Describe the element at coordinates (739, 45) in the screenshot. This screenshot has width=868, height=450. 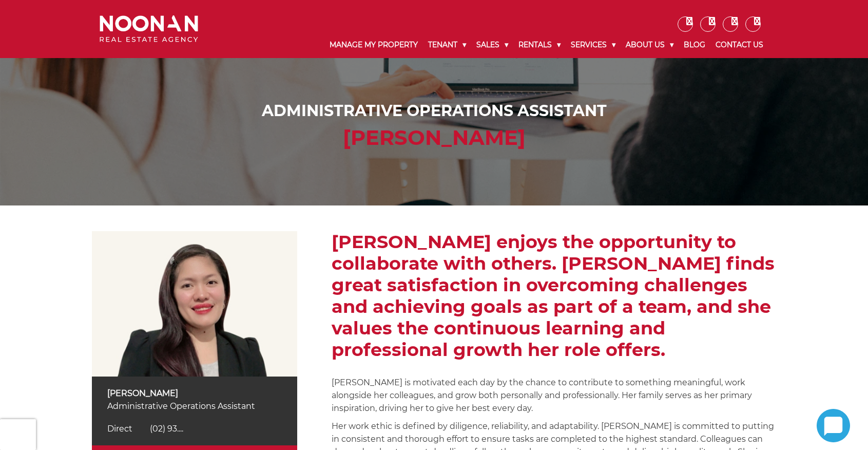
I see `a: Contact Us` at that location.